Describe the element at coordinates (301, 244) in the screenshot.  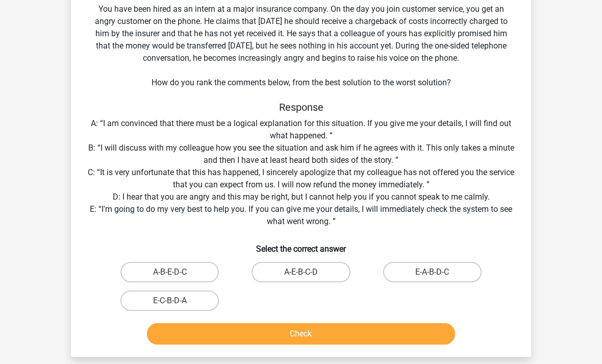
I see `h6: Select the correct answer` at that location.